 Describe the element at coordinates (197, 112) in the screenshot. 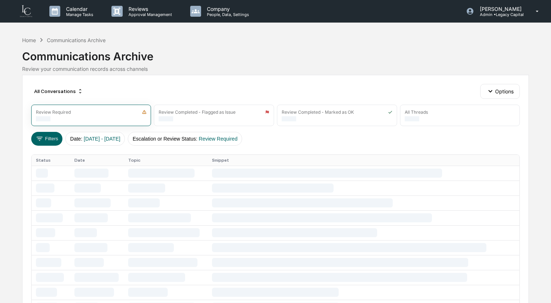

I see `div: Review Completed - Flagged as Issue` at that location.